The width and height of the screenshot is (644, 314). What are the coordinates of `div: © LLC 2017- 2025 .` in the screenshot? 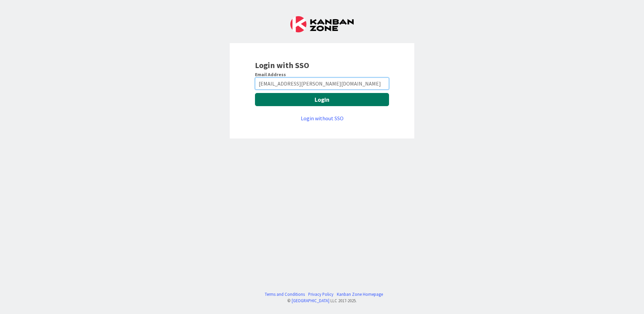 It's located at (322, 301).